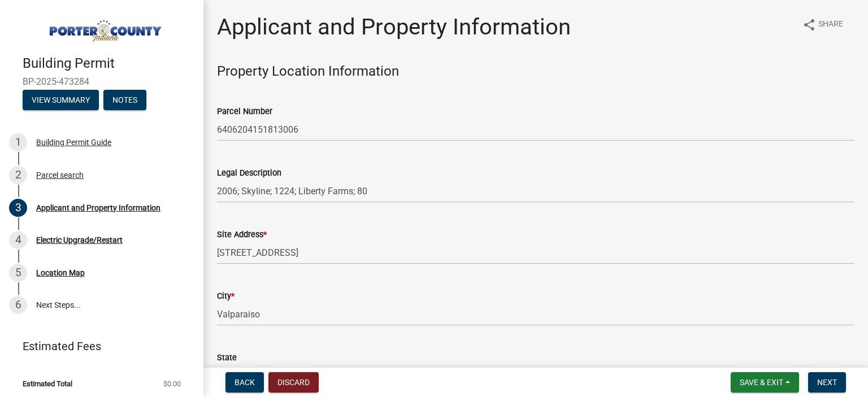 The width and height of the screenshot is (868, 397). What do you see at coordinates (536, 71) in the screenshot?
I see `h4: Property Location Information` at bounding box center [536, 71].